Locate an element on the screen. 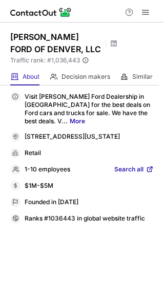 This screenshot has height=307, width=164. span: About is located at coordinates (31, 77).